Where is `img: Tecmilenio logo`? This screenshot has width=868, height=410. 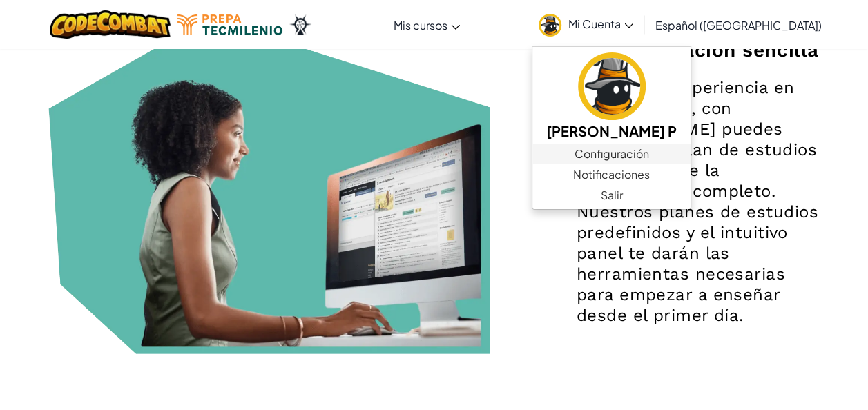
img: Tecmilenio logo is located at coordinates (230, 25).